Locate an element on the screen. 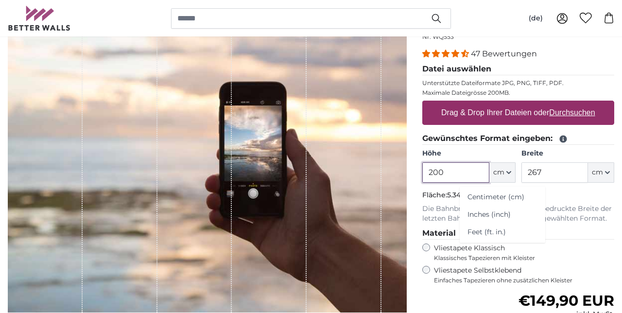 The image size is (622, 313). span: 5.34m² is located at coordinates (459, 195).